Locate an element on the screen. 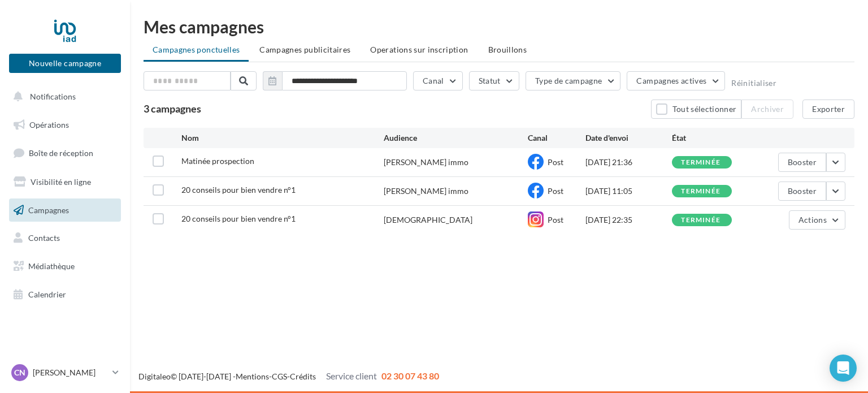 Image resolution: width=868 pixels, height=393 pixels. div: Audience is located at coordinates (456, 138).